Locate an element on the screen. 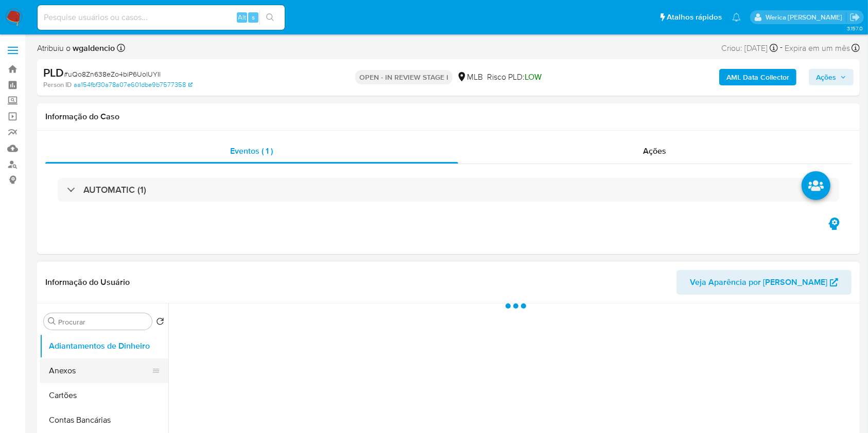 This screenshot has width=868, height=433. span: Expira em um mês is located at coordinates (817, 49).